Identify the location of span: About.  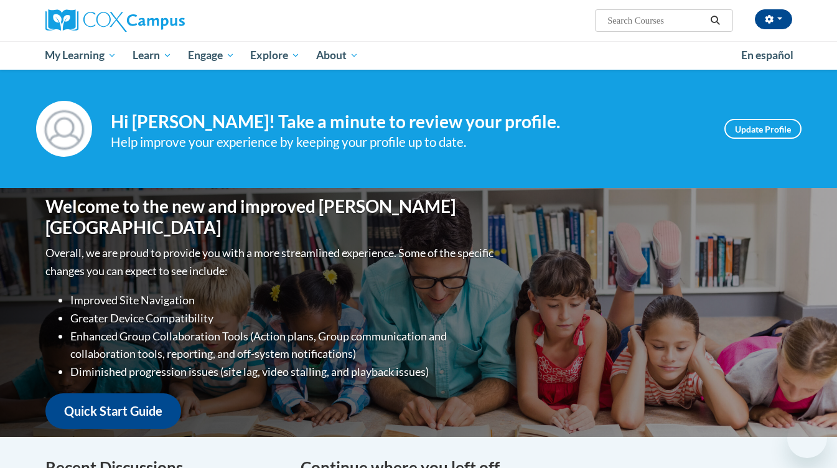
(337, 55).